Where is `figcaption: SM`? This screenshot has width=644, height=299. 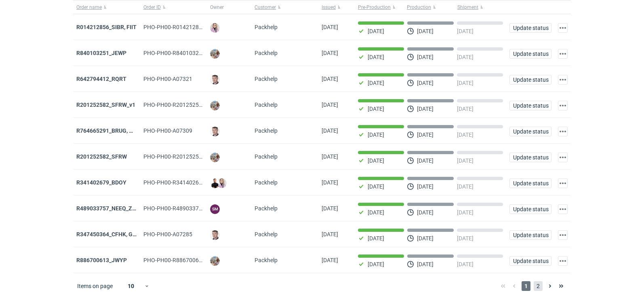 figcaption: SM is located at coordinates (215, 209).